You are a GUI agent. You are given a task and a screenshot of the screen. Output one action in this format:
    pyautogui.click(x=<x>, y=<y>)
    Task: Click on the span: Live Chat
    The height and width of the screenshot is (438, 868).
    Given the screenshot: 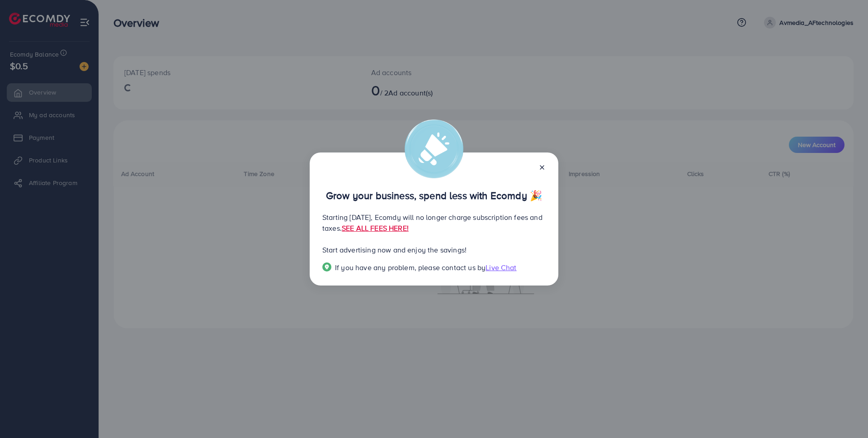 What is the action you would take?
    pyautogui.click(x=501, y=268)
    